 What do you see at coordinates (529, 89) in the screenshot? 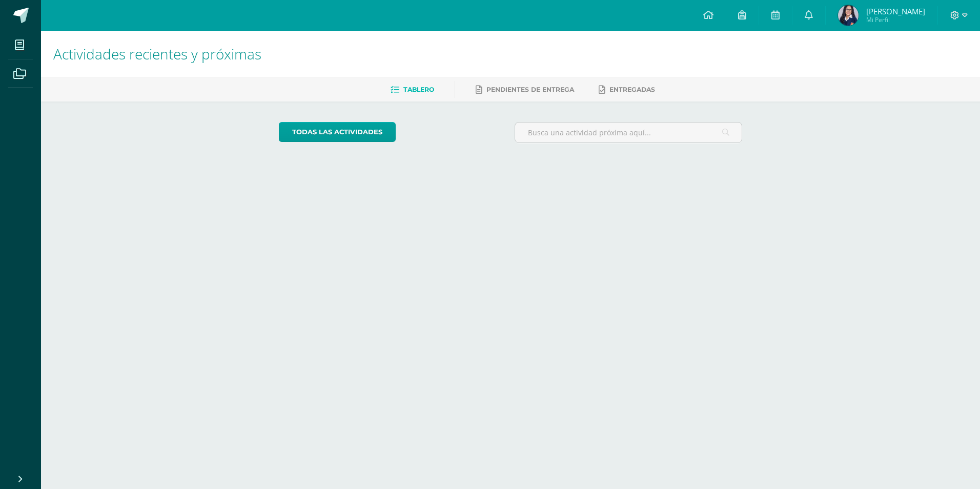
I see `span: Pendientes de entrega` at bounding box center [529, 89].